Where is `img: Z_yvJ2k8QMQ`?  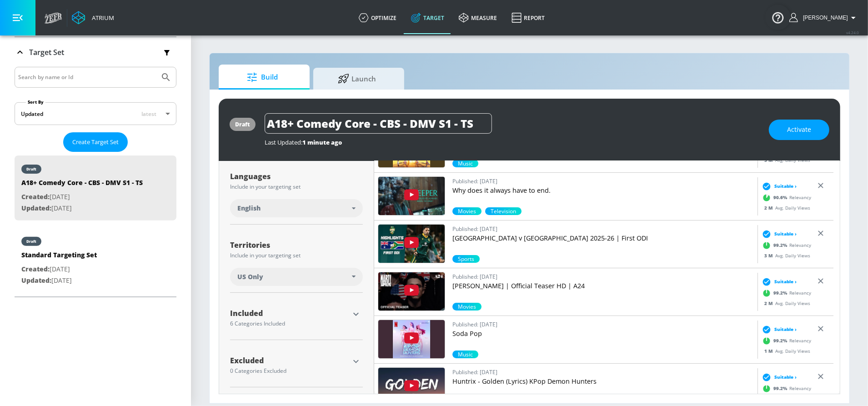 img: Z_yvJ2k8QMQ is located at coordinates (411, 339).